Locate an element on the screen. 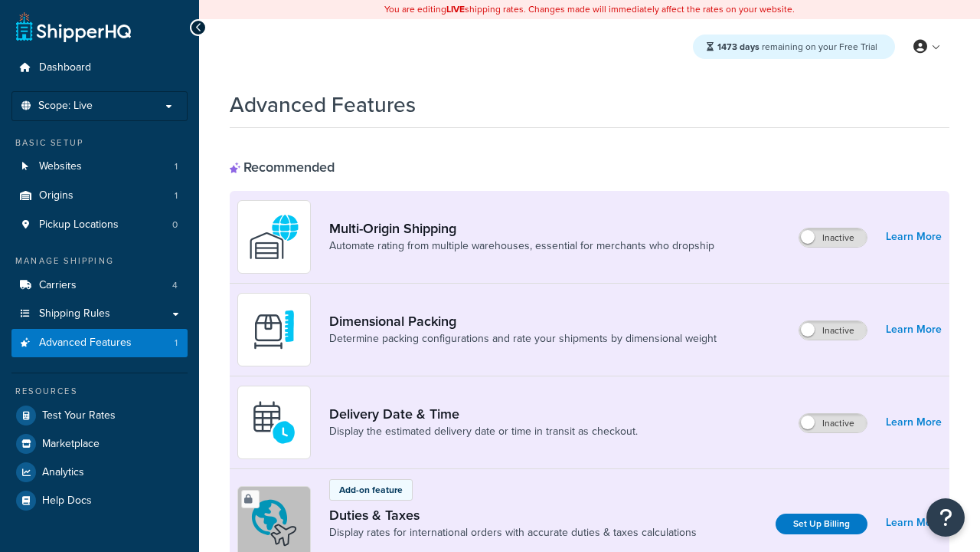 This screenshot has height=552, width=980. button: Open Resource Center is located at coordinates (945, 517).